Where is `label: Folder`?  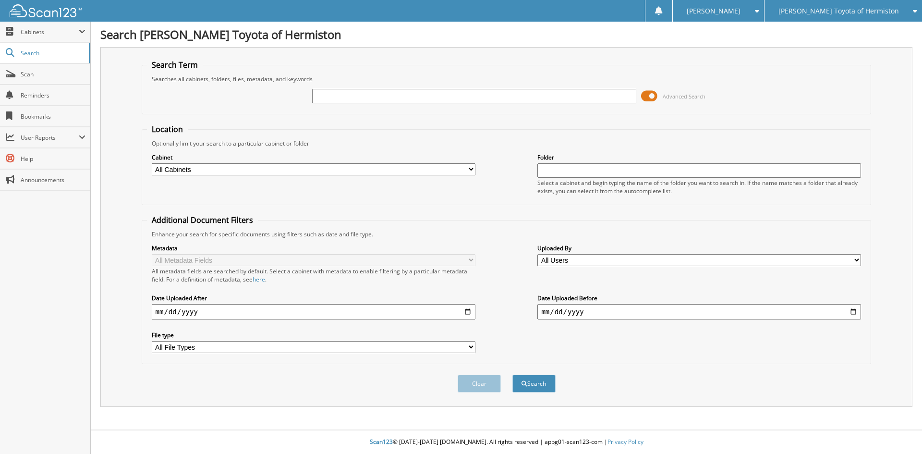 label: Folder is located at coordinates (699, 157).